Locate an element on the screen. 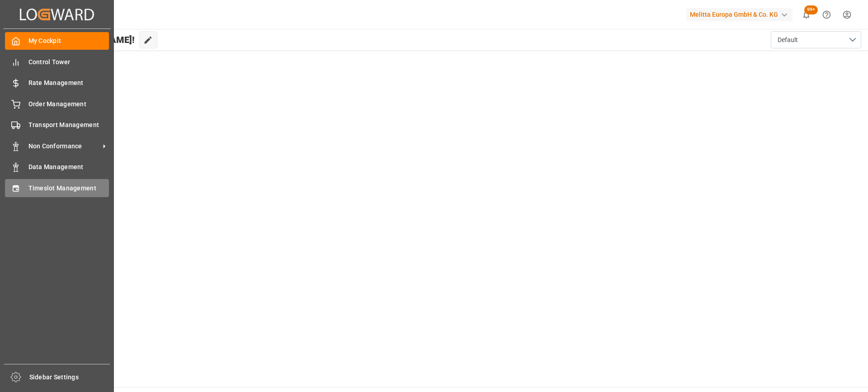 The height and width of the screenshot is (392, 868). span: Transport Management is located at coordinates (69, 125).